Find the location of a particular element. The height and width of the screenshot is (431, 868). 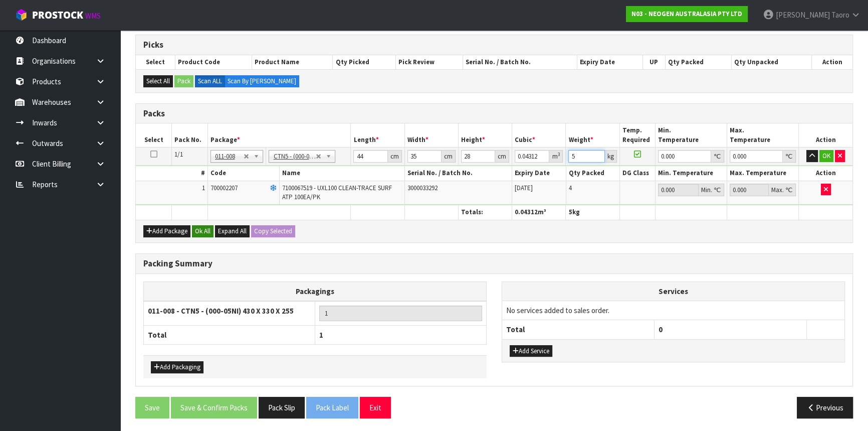

button: OK is located at coordinates (826, 156).